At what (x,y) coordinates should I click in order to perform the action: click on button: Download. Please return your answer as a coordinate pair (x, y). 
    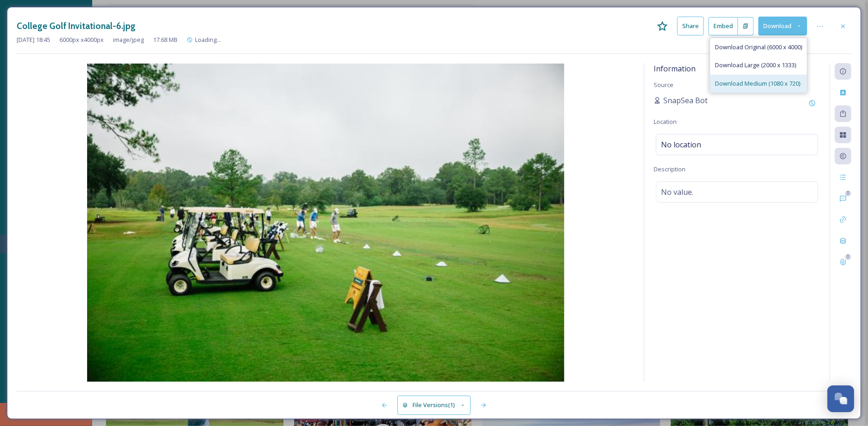
    Looking at the image, I should click on (783, 26).